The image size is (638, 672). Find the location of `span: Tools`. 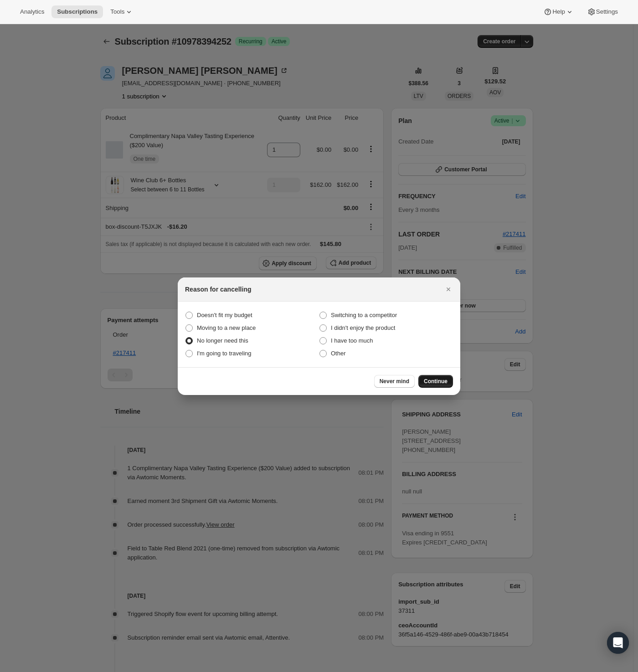

span: Tools is located at coordinates (117, 12).